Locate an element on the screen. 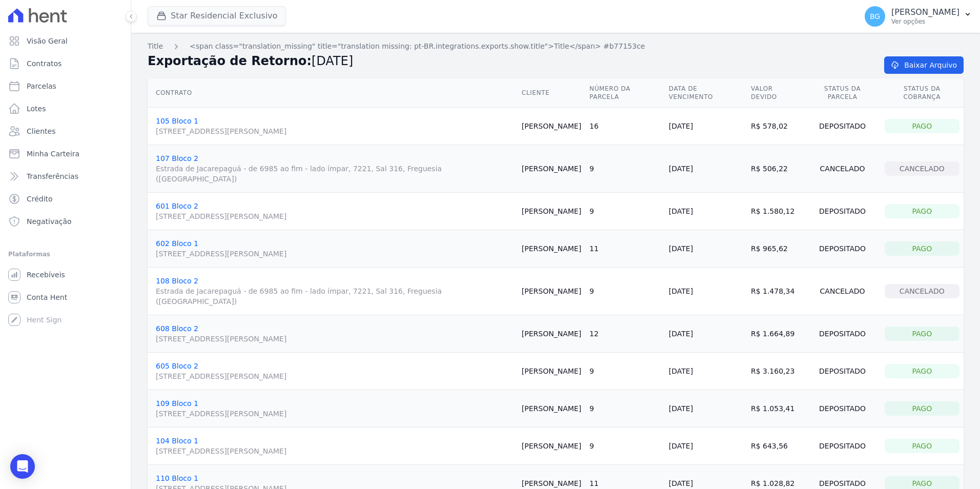 This screenshot has width=980, height=489. span: Conta Hent is located at coordinates (47, 297).